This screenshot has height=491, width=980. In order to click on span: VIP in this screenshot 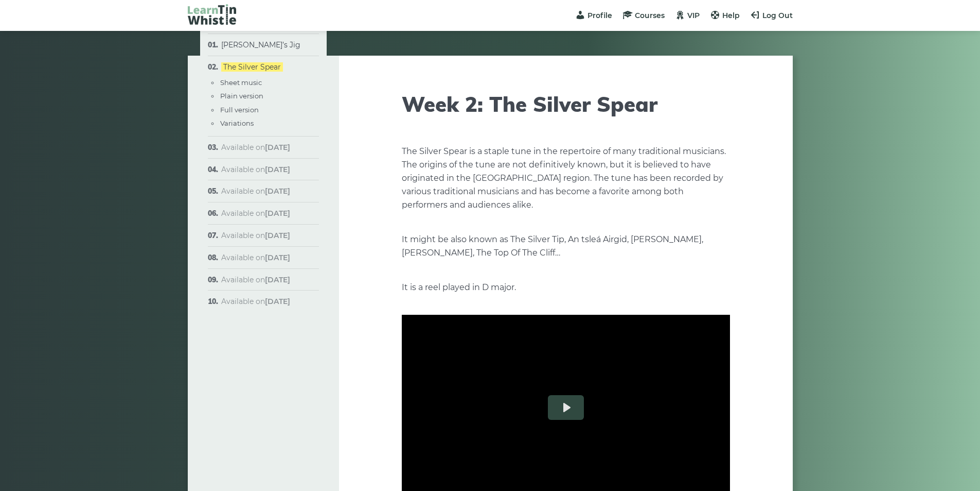, I will do `click(694, 16)`.